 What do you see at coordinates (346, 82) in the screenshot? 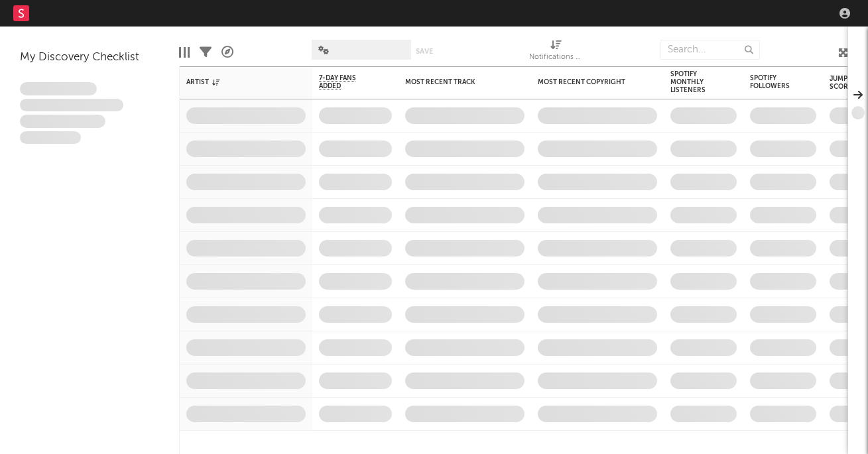
I see `span: 7-Day Fans Added` at bounding box center [346, 82].